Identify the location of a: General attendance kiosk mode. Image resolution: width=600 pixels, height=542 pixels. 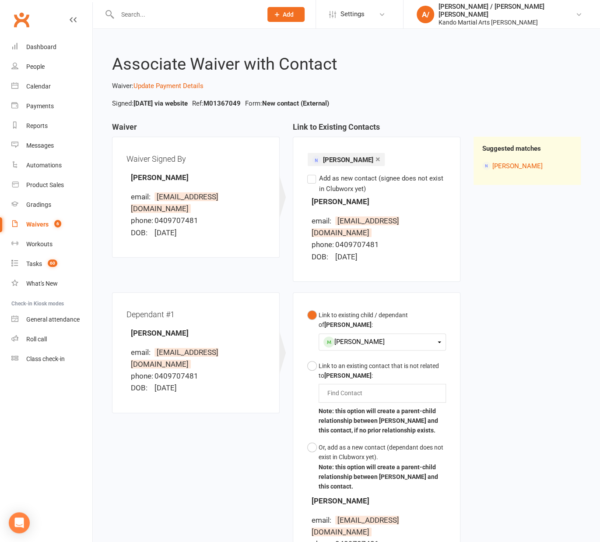
(52, 319).